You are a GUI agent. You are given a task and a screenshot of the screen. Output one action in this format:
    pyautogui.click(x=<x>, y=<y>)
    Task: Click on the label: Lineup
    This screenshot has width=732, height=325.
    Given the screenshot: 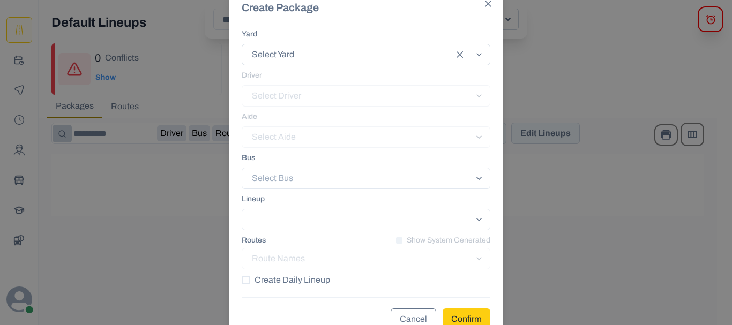 What is the action you would take?
    pyautogui.click(x=363, y=199)
    